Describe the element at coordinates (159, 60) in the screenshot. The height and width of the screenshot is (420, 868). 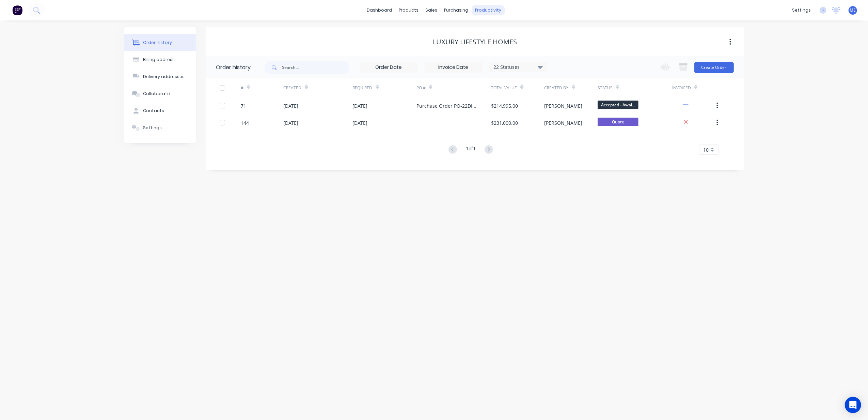
I see `div: Billing address` at that location.